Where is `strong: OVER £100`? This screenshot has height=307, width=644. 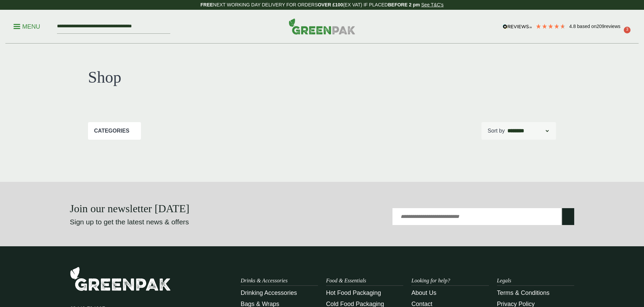 strong: OVER £100 is located at coordinates (331, 5).